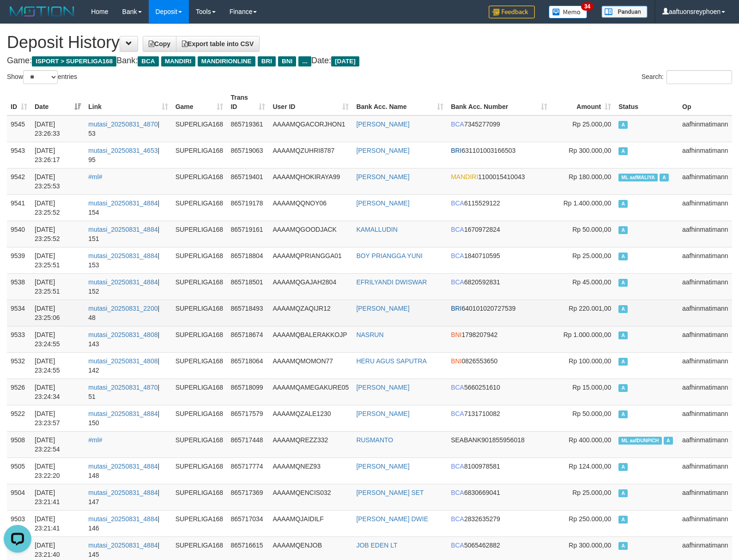 This screenshot has width=739, height=560. What do you see at coordinates (247, 181) in the screenshot?
I see `td: 865719401` at bounding box center [247, 181].